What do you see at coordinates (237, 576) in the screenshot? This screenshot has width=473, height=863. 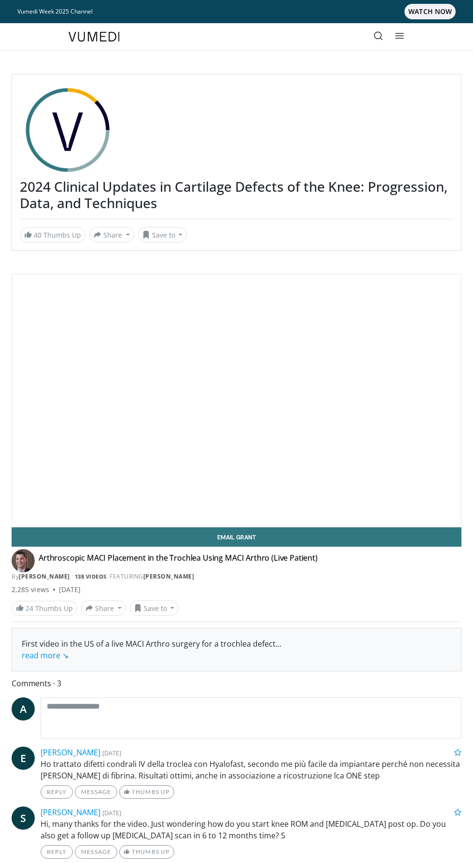 I see `div: By FEATURING` at bounding box center [237, 576].